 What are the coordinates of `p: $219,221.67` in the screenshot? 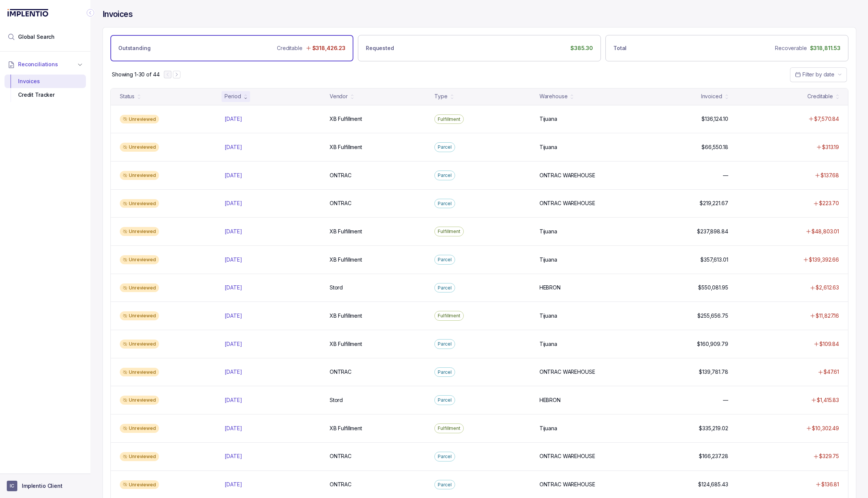 It's located at (714, 203).